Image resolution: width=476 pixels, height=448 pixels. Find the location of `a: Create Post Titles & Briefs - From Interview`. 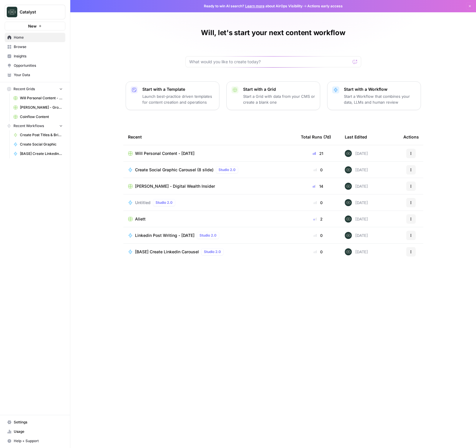

a: Create Post Titles & Briefs - From Interview is located at coordinates (38, 135).